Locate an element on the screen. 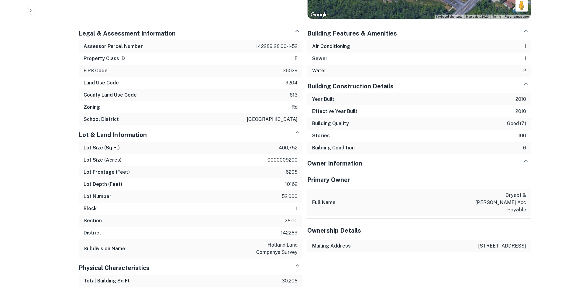 Image resolution: width=579 pixels, height=287 pixels. h6: Section is located at coordinates (93, 221).